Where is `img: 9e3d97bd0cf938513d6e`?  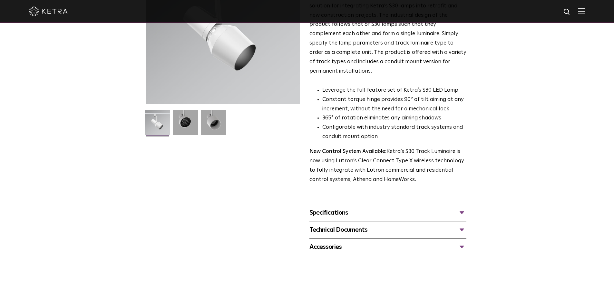 img: 9e3d97bd0cf938513d6e is located at coordinates (213, 125).